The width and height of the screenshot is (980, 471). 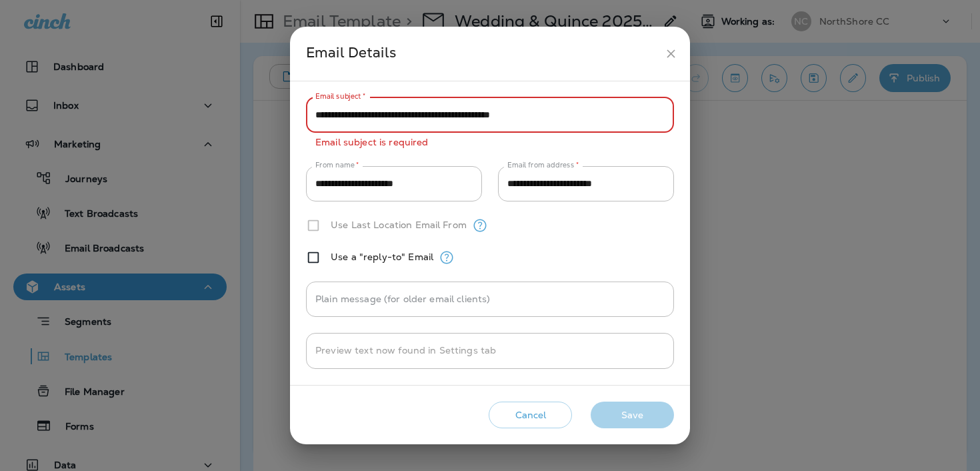 What do you see at coordinates (490, 142) in the screenshot?
I see `p: Email subject is required` at bounding box center [490, 142].